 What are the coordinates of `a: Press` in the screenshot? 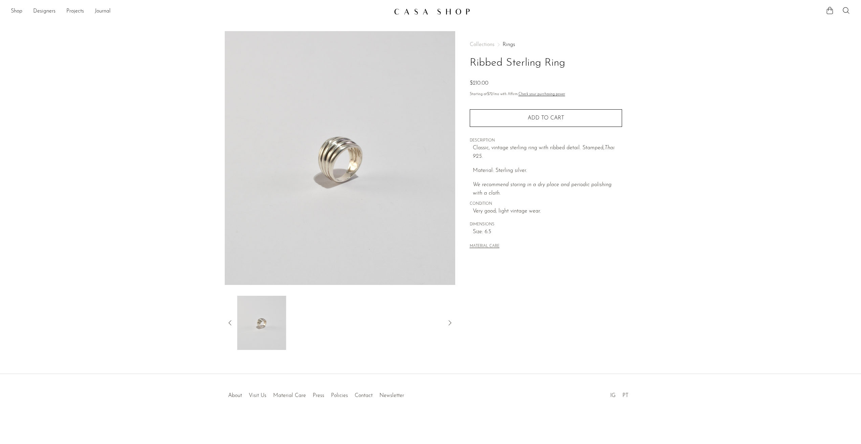 It's located at (319, 396).